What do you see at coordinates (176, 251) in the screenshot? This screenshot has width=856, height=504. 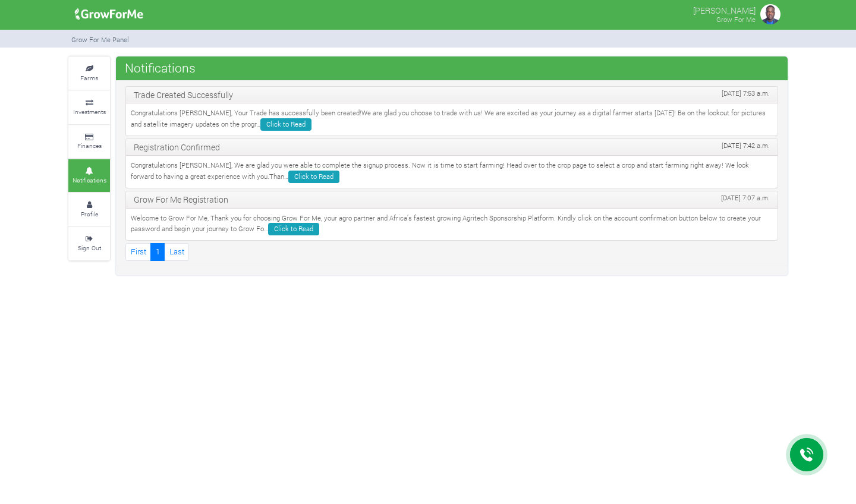 I see `a: Last` at bounding box center [176, 251].